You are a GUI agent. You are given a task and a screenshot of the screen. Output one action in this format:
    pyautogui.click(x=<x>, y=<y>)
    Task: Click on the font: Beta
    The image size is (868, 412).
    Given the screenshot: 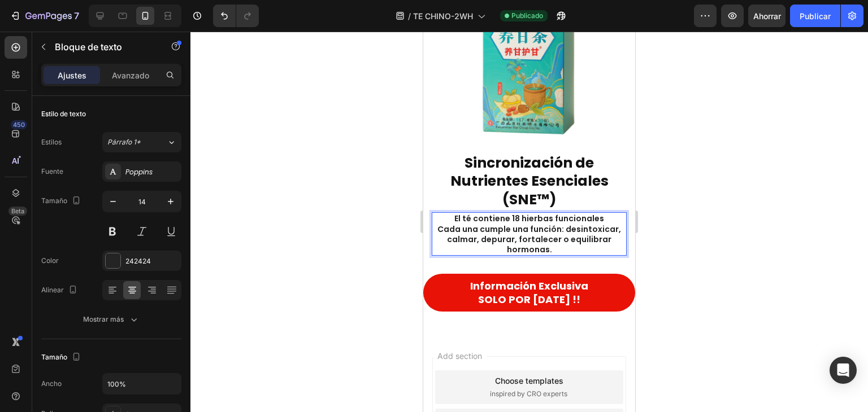 What is the action you would take?
    pyautogui.click(x=17, y=211)
    